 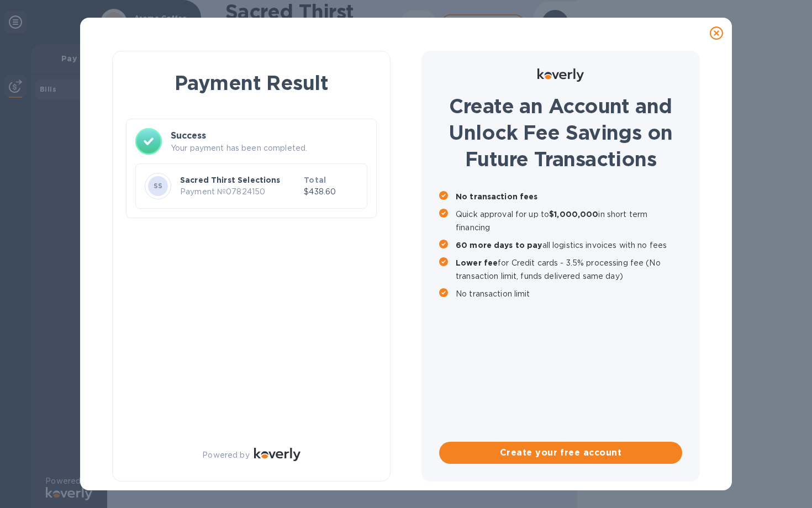 What do you see at coordinates (574, 214) in the screenshot?
I see `b: $1,000,000` at bounding box center [574, 214].